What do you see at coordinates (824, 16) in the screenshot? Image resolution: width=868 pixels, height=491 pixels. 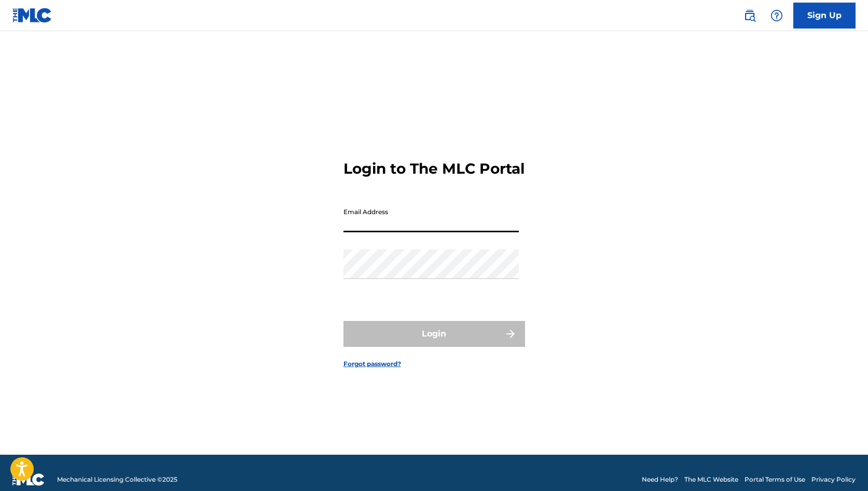 I see `a: Sign Up` at bounding box center [824, 16].